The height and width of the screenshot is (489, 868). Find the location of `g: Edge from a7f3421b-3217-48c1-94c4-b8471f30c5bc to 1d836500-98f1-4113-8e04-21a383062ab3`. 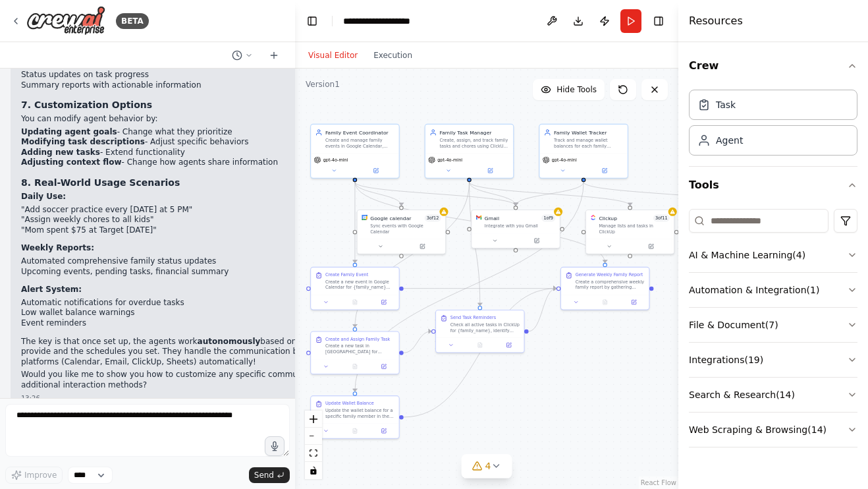

g: Edge from a7f3421b-3217-48c1-94c4-b8471f30c5bc to 1d836500-98f1-4113-8e04-21a383062ab3 is located at coordinates (418, 341).